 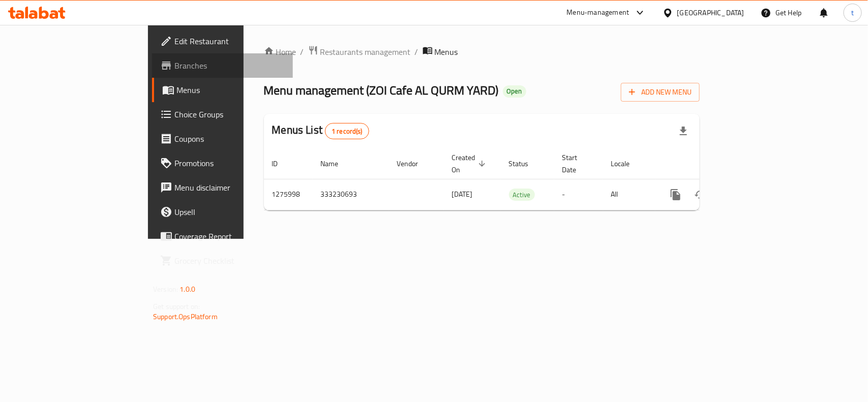 I want to click on span: Start Date, so click(x=577, y=164).